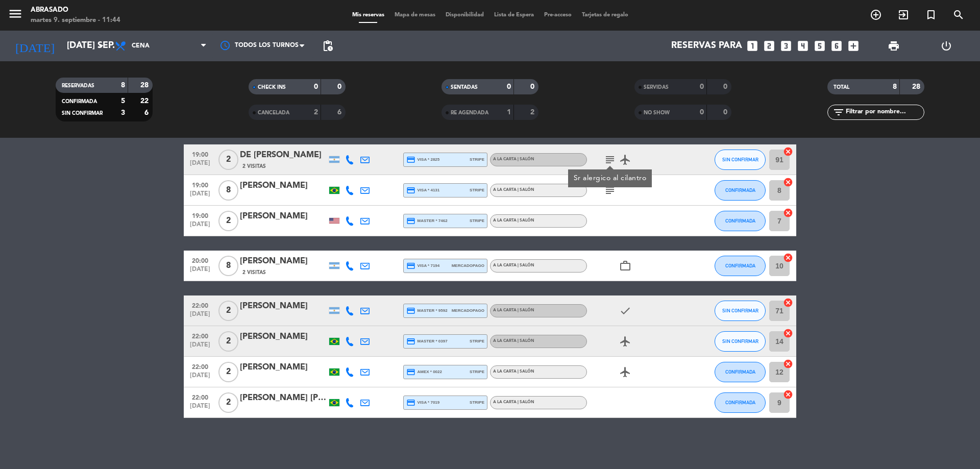  I want to click on strong: 28, so click(145, 85).